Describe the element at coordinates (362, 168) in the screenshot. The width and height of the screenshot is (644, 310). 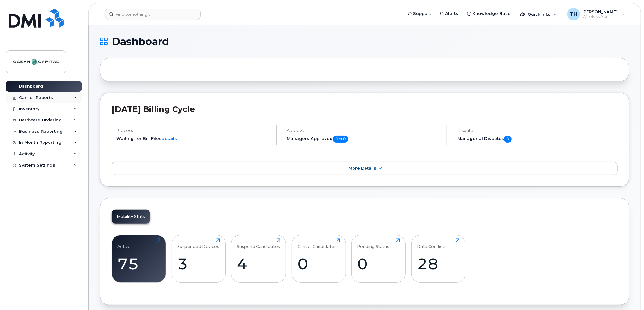
I see `span: More Details` at that location.